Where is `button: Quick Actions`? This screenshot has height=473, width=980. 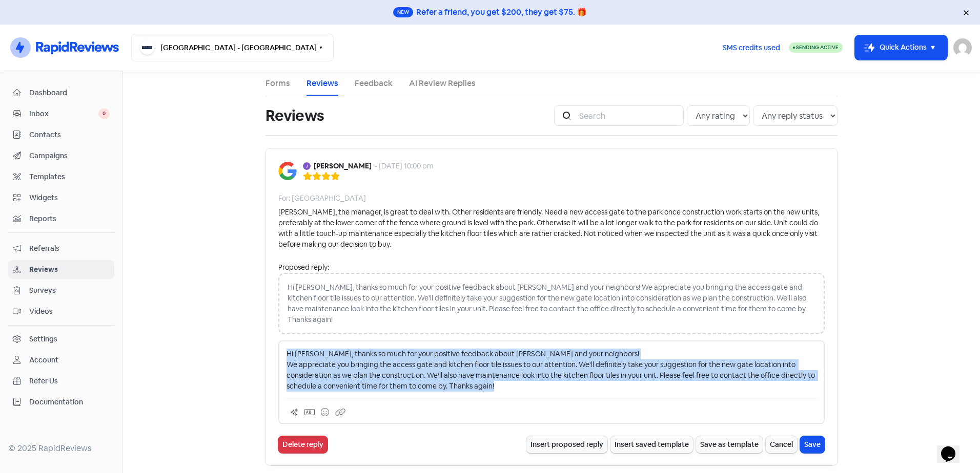 button: Quick Actions is located at coordinates (901, 47).